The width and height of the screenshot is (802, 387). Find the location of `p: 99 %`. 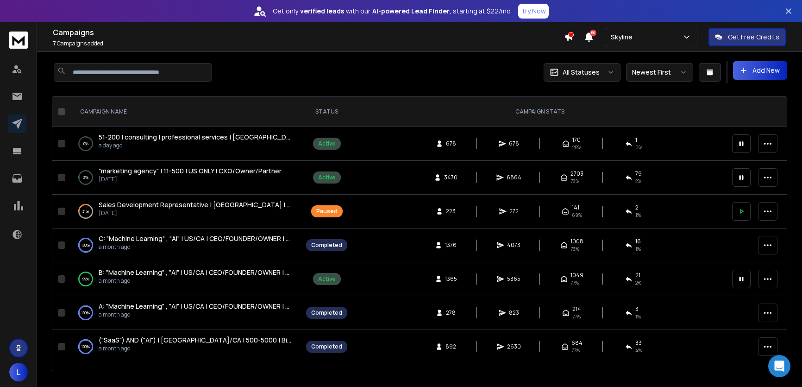

p: 99 % is located at coordinates (86, 279).